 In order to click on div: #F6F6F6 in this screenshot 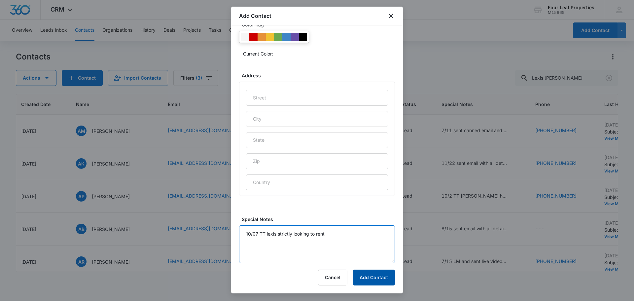, I will do `click(245, 37)`.